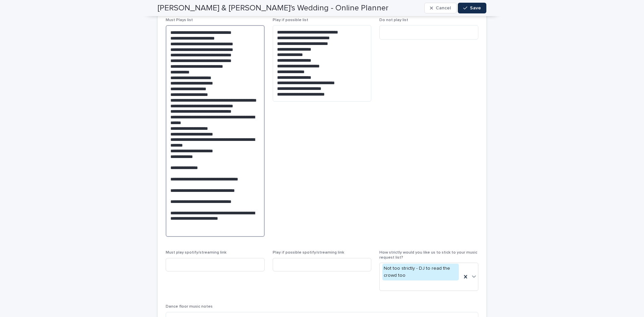 The height and width of the screenshot is (317, 644). I want to click on span: Cancel, so click(443, 8).